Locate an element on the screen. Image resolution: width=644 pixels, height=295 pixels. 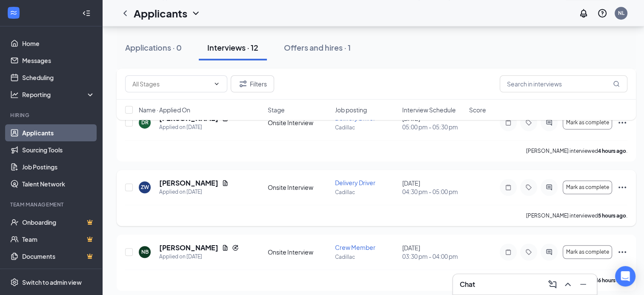
div: Team Management is located at coordinates (52, 204).